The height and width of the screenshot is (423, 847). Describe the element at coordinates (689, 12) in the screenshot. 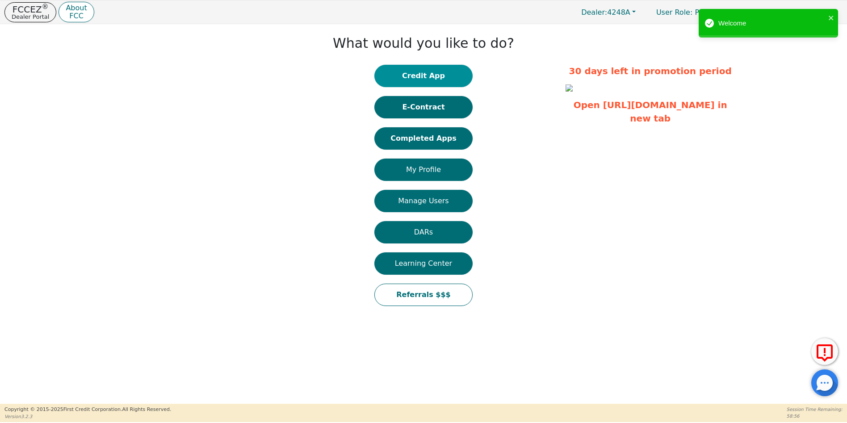

I see `a: User Role: Primary` at that location.